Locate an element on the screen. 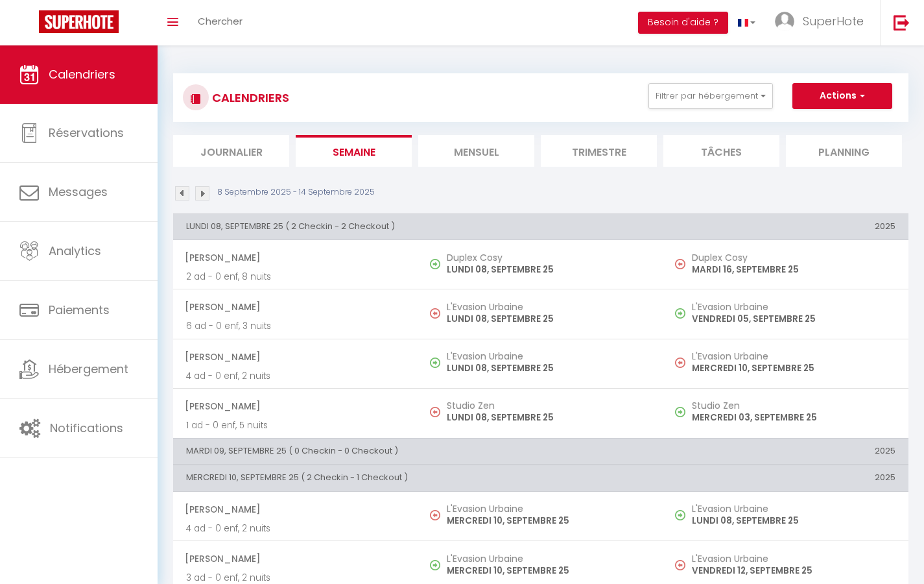 The width and height of the screenshot is (924, 584). span: SuperHote is located at coordinates (833, 21).